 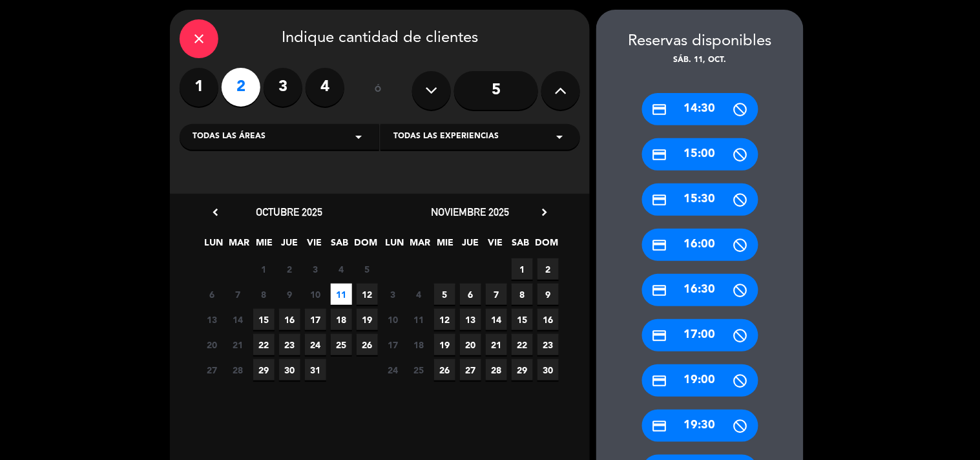 What do you see at coordinates (325, 88) in the screenshot?
I see `label: 4` at bounding box center [325, 88].